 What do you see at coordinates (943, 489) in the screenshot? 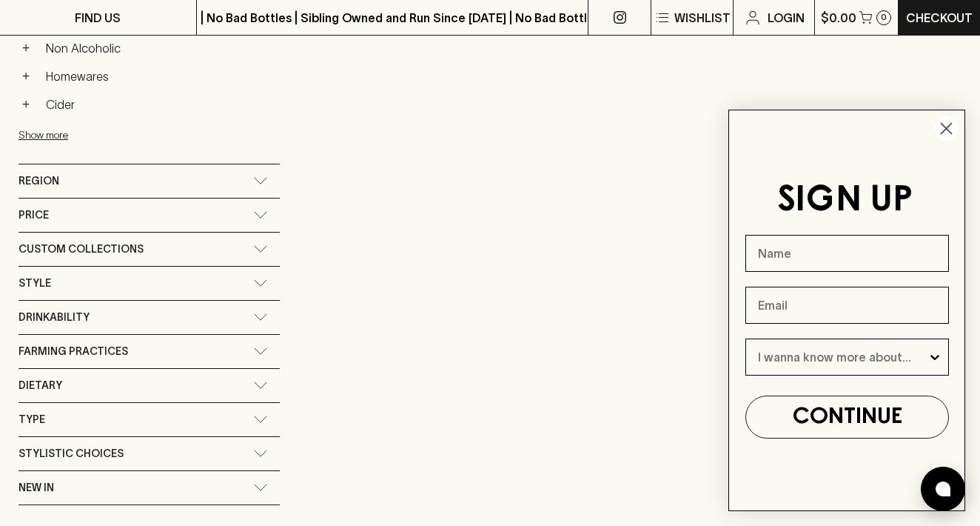
I see `img: bubble-icon` at bounding box center [943, 489].